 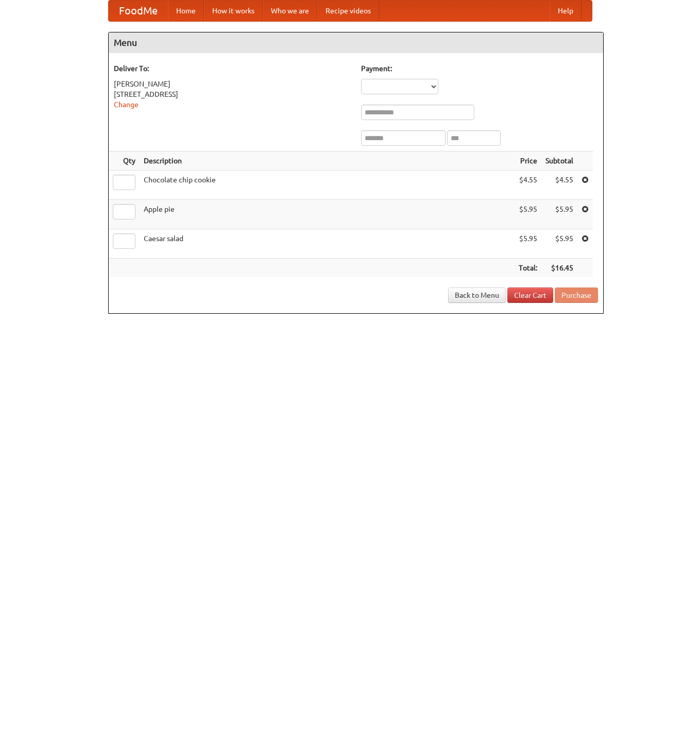 What do you see at coordinates (348, 11) in the screenshot?
I see `a: Recipe videos` at bounding box center [348, 11].